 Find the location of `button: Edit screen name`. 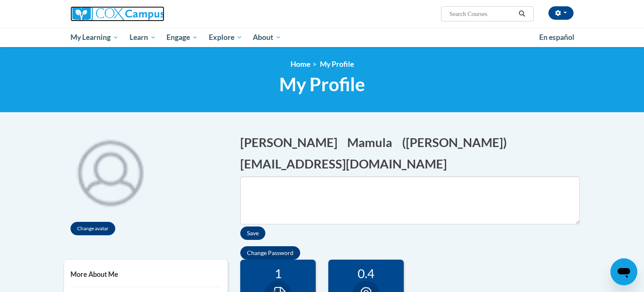

button: Edit screen name is located at coordinates (457, 142).